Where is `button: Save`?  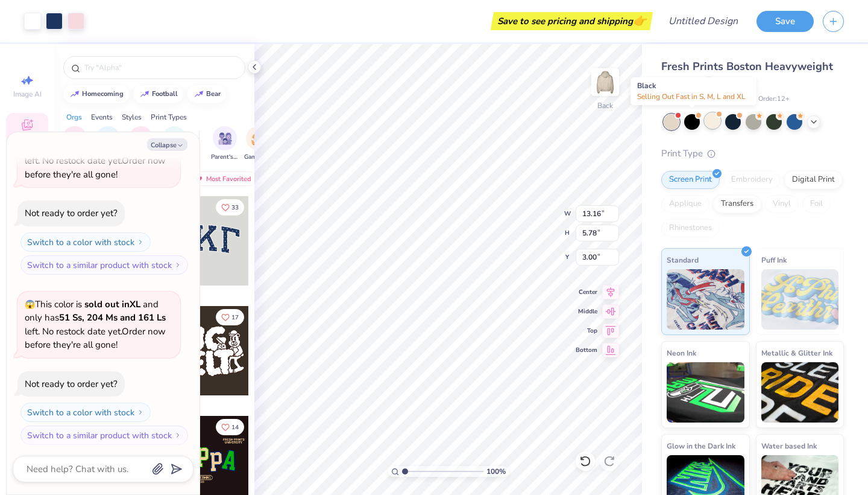
button: Save is located at coordinates (785, 21).